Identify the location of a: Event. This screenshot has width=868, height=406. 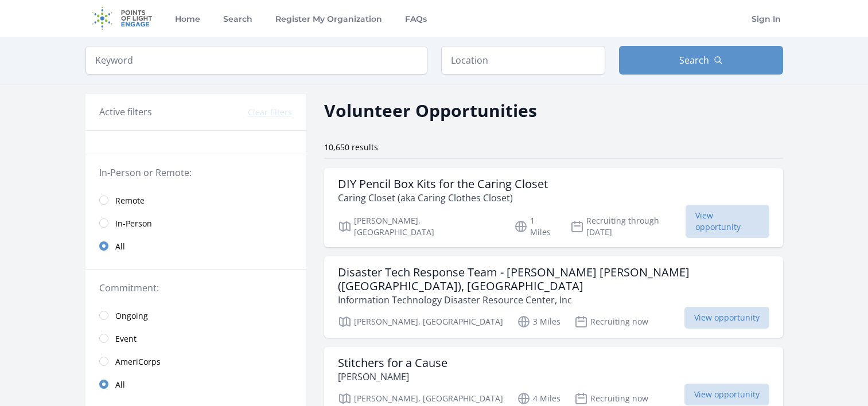
(196, 339).